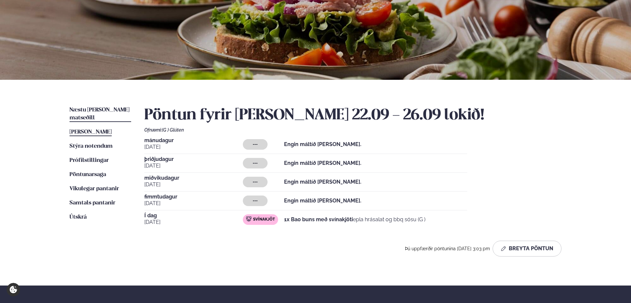  Describe the element at coordinates (89, 160) in the screenshot. I see `span: Prófílstillingar` at that location.